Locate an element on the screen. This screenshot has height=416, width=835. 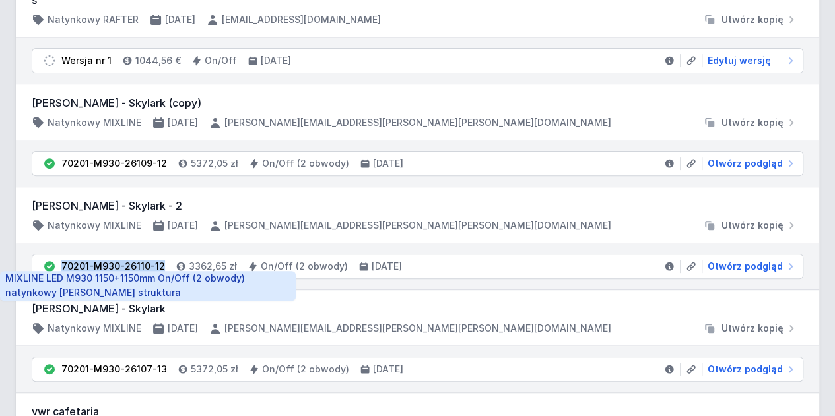
h4: 1044,56 € is located at coordinates (158, 61).